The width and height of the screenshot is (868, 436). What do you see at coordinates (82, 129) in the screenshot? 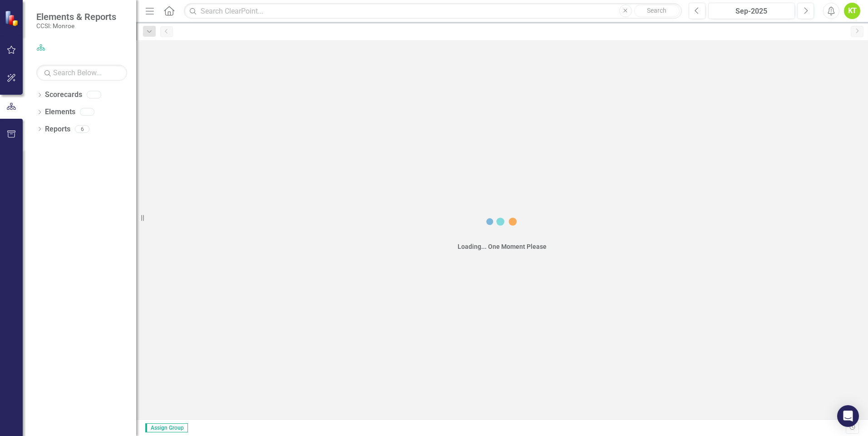
I see `div: 6` at bounding box center [82, 129].